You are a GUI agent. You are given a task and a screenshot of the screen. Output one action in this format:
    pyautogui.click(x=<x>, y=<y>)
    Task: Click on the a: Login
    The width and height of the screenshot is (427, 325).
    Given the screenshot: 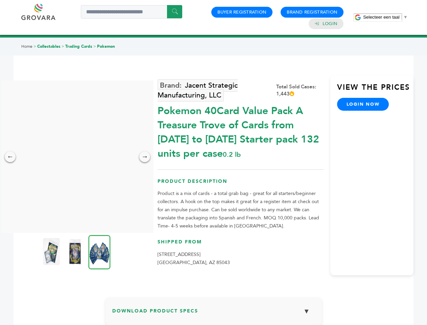 What is the action you would take?
    pyautogui.click(x=330, y=24)
    